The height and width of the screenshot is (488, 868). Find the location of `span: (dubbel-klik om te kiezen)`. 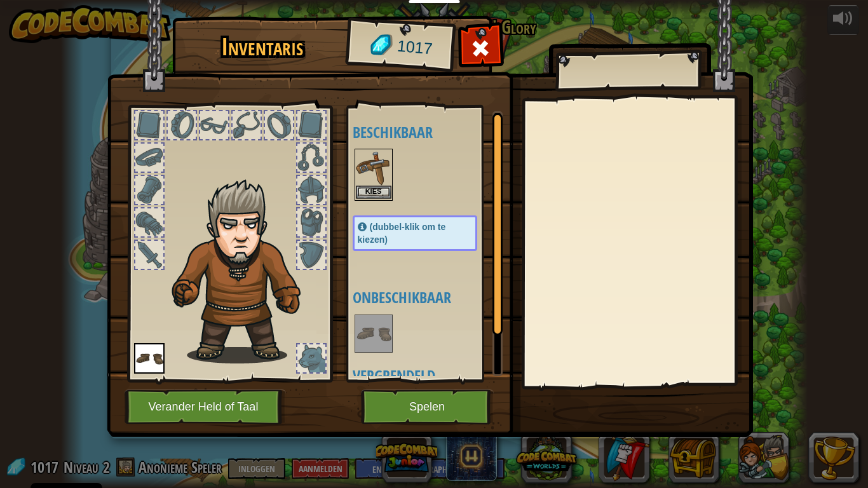

span: (dubbel-klik om te kiezen) is located at coordinates (402, 233).